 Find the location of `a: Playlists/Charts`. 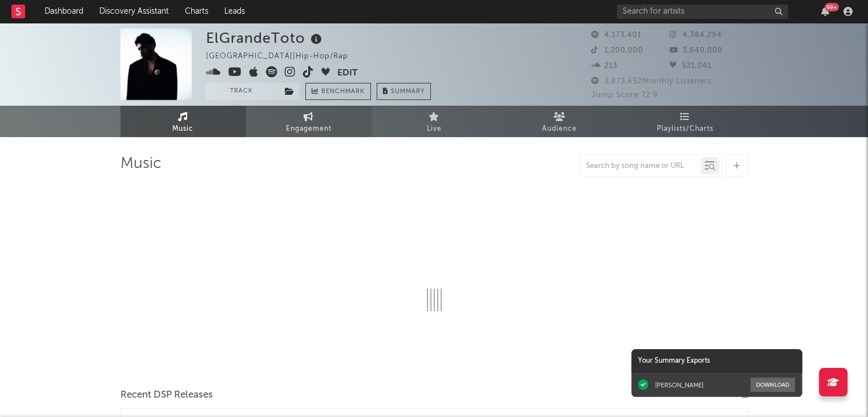

a: Playlists/Charts is located at coordinates (685, 121).